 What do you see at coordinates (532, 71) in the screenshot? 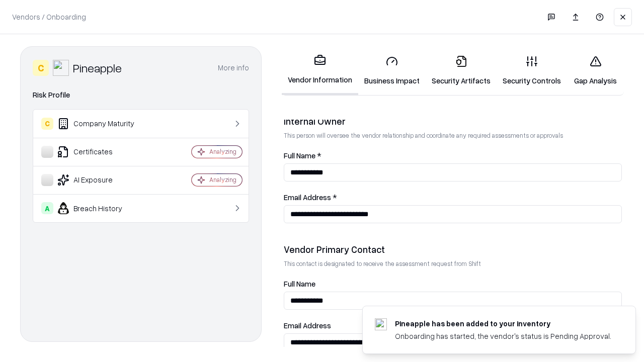
I see `a: Security Controls` at bounding box center [532, 71].